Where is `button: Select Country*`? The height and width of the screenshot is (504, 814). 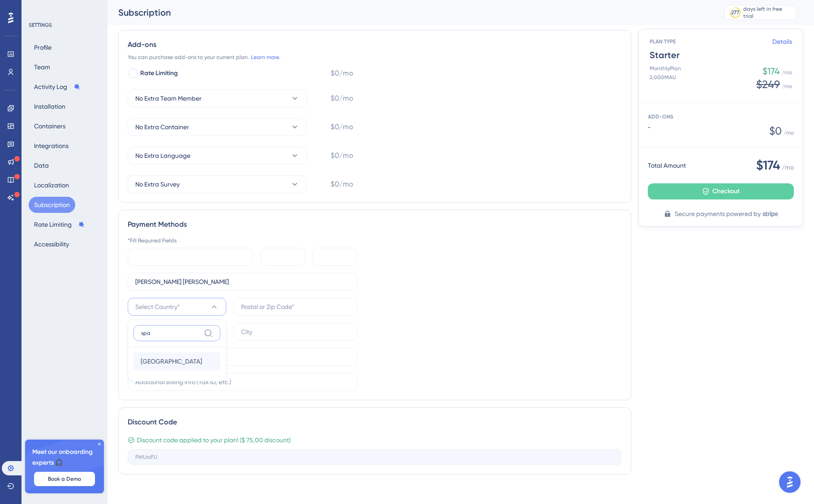
button: Select Country* is located at coordinates (177, 307).